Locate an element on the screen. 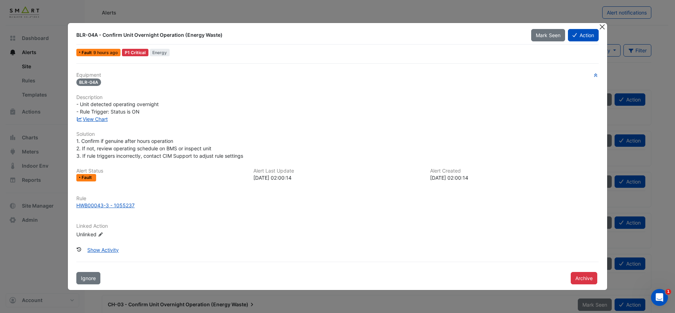 The image size is (675, 313). span: 1 is located at coordinates (668, 292).